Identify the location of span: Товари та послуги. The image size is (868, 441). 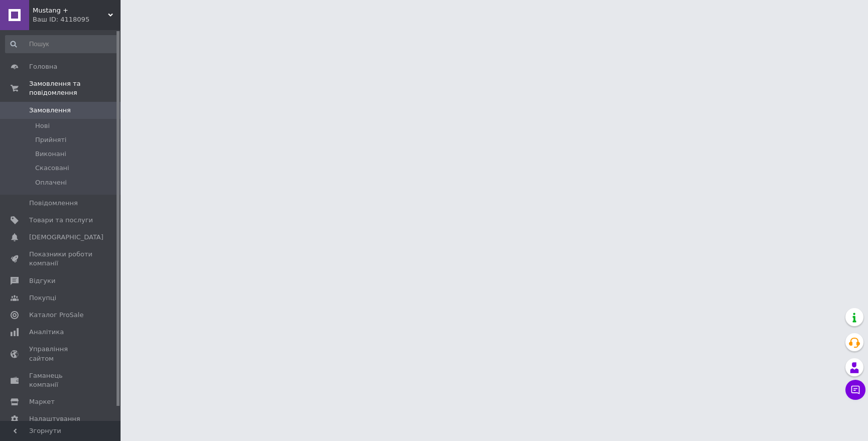
(61, 220).